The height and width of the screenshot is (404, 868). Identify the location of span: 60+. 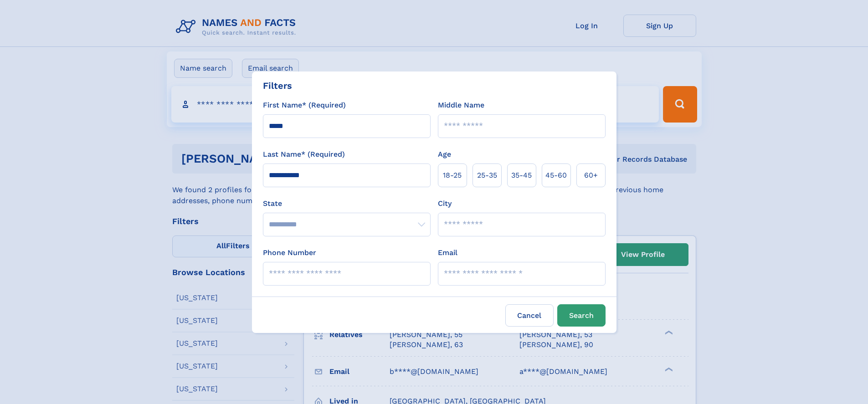
(591, 175).